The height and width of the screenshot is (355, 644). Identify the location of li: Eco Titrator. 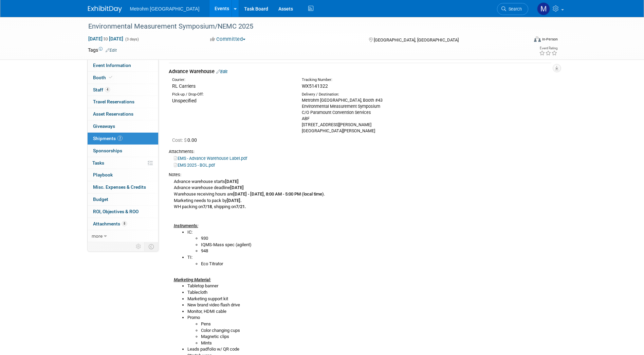
(376, 264).